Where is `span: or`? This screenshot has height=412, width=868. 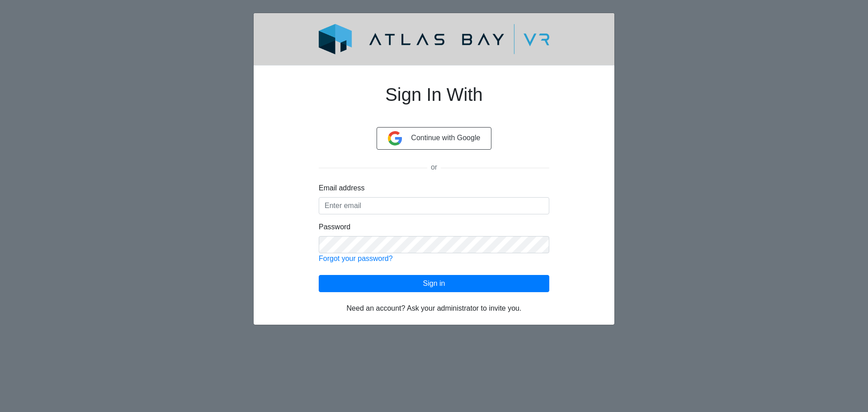 span: or is located at coordinates (434, 167).